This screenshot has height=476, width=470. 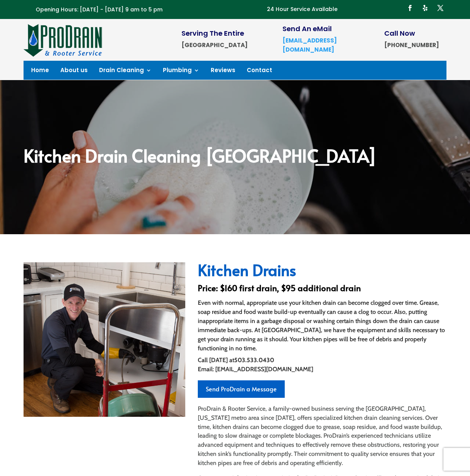 What do you see at coordinates (125, 72) in the screenshot?
I see `a: Drain Cleaning` at bounding box center [125, 72].